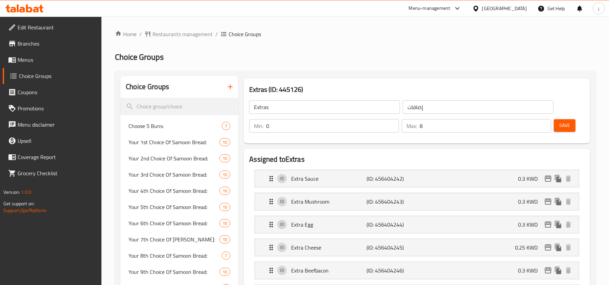 This screenshot has width=609, height=285. What do you see at coordinates (26, 192) in the screenshot?
I see `span: 1.0.0` at bounding box center [26, 192].